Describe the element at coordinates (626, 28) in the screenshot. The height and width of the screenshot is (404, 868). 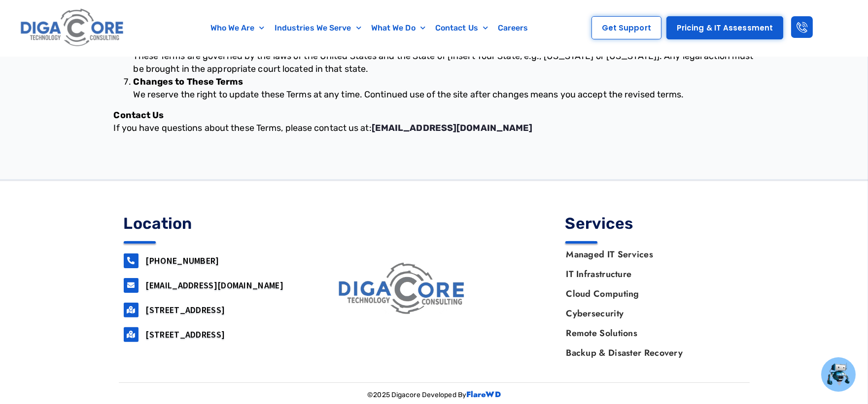
I see `span: Get Support` at that location.